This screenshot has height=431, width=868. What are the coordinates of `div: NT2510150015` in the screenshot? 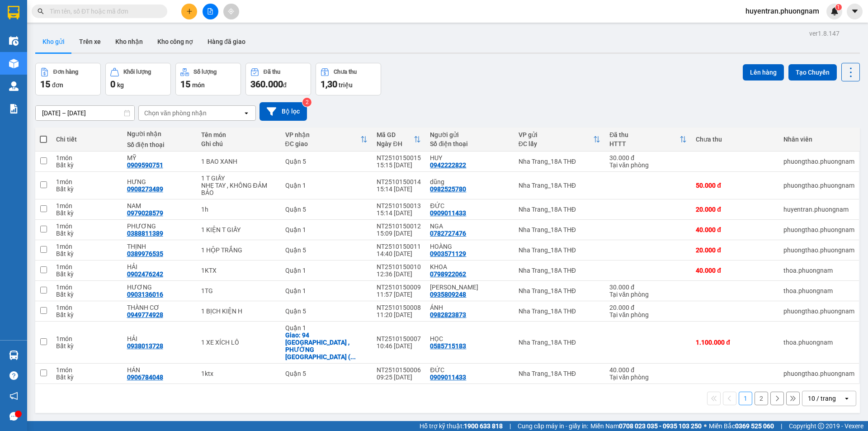 It's located at (399, 158).